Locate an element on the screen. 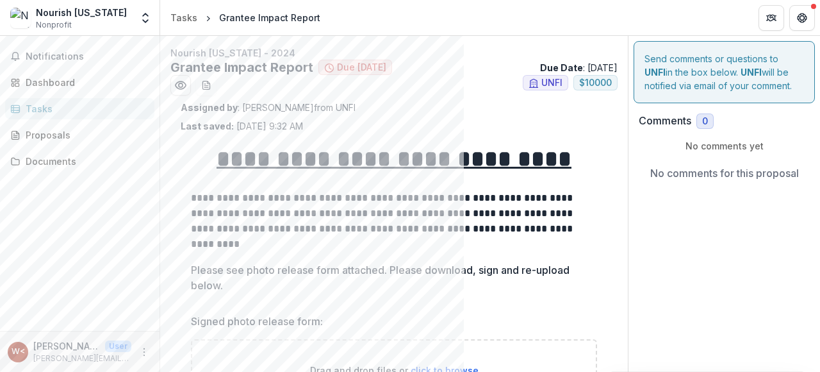 Image resolution: width=820 pixels, height=372 pixels. a: Documents is located at coordinates (79, 161).